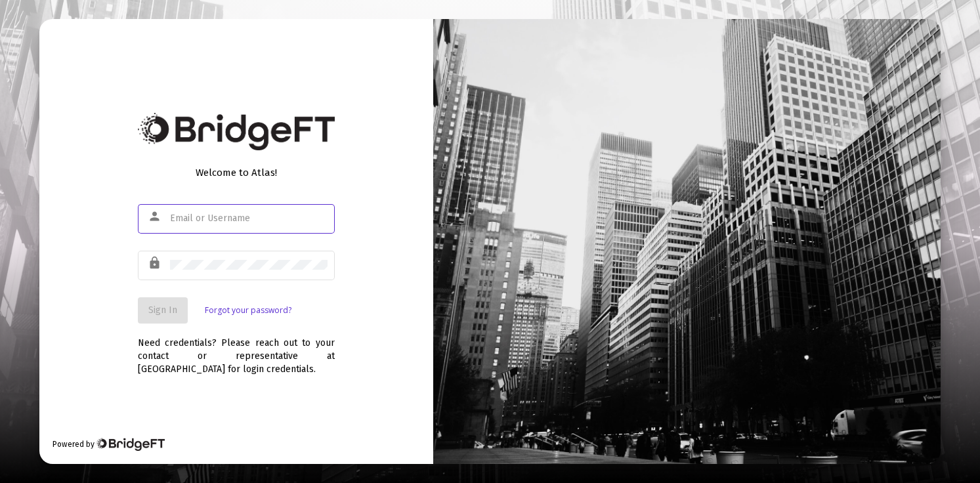 Image resolution: width=980 pixels, height=483 pixels. I want to click on input: Email or Username, so click(249, 218).